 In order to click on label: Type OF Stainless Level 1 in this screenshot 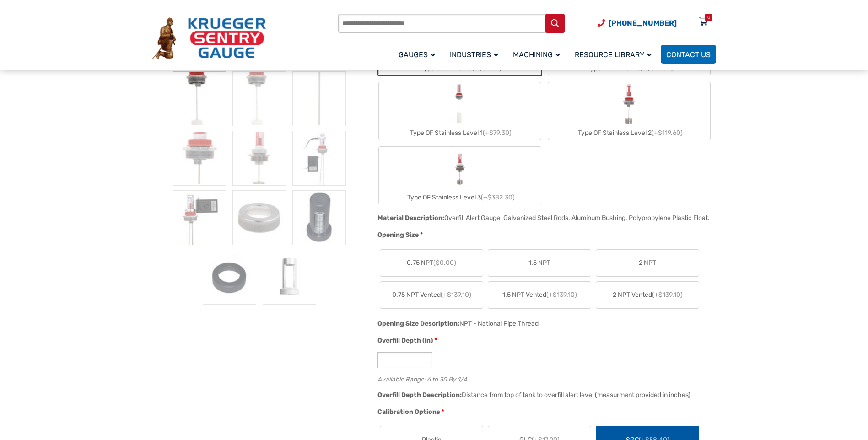, I will do `click(460, 111)`.